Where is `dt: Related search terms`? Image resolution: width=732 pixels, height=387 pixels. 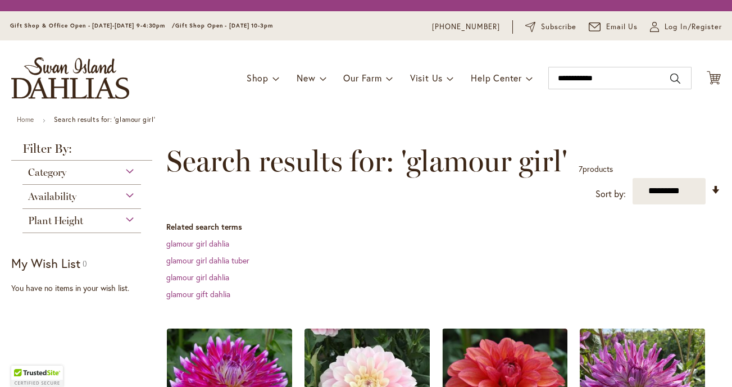 dt: Related search terms is located at coordinates (443, 227).